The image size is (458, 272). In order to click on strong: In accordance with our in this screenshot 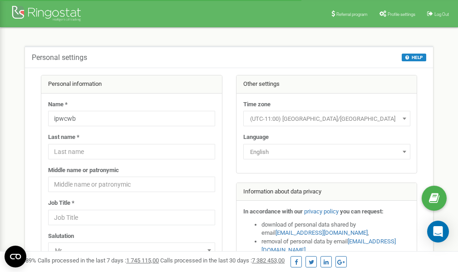, I will do `click(273, 211)`.